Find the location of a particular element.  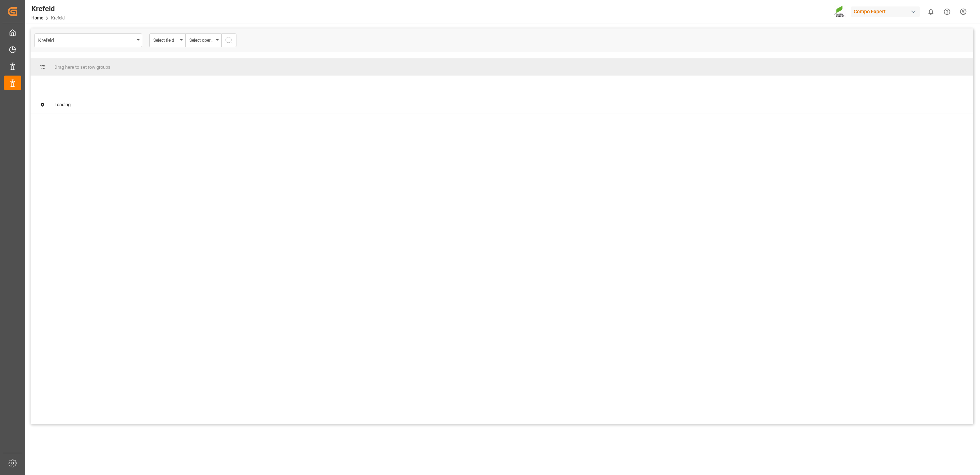

div: Select operator is located at coordinates (202, 39).